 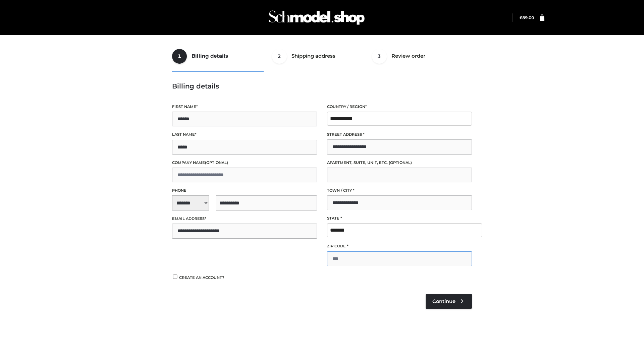 I want to click on label: Phone, so click(x=244, y=191).